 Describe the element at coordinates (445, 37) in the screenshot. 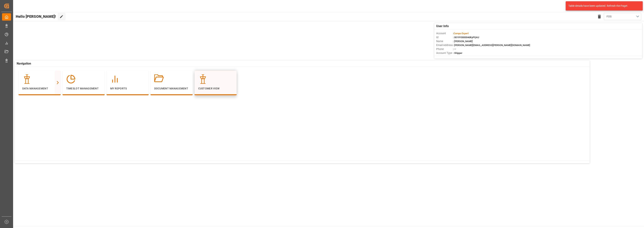

I see `span: Id` at that location.